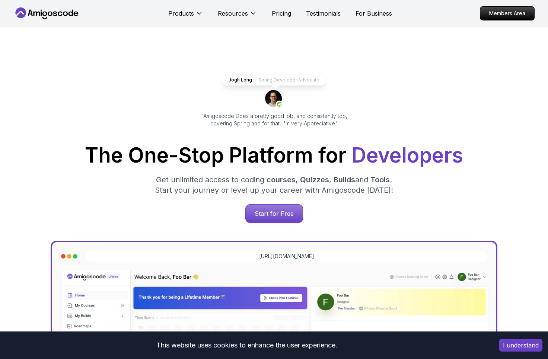 The image size is (548, 359). What do you see at coordinates (507, 13) in the screenshot?
I see `p: Members Area` at bounding box center [507, 13].